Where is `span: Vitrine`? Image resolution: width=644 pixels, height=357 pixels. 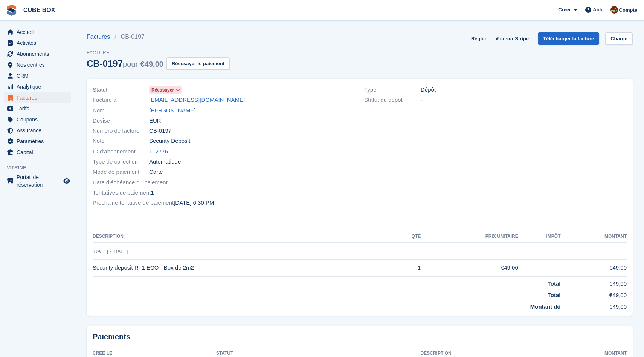 span: Vitrine is located at coordinates (41, 168).